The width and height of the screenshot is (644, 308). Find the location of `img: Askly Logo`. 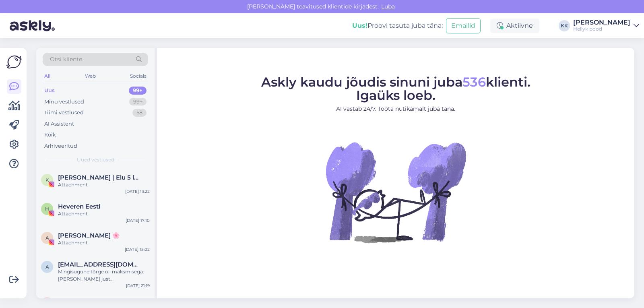

img: Askly Logo is located at coordinates (14, 62).